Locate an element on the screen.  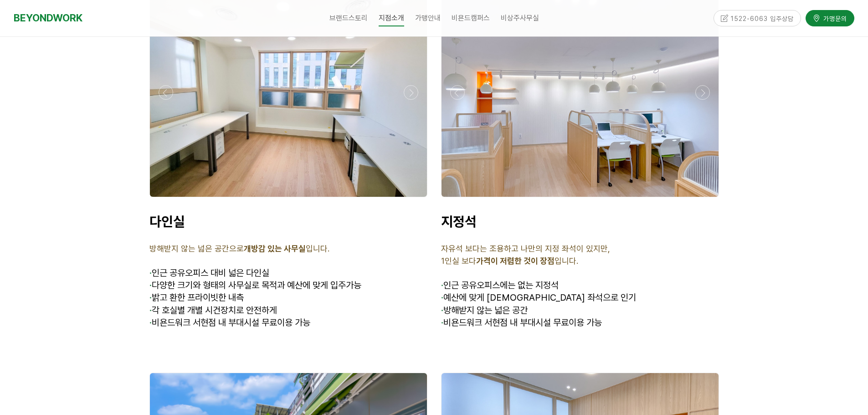
span: 방해받지 않는 넓은 공간으로 입니다. is located at coordinates (239, 248).